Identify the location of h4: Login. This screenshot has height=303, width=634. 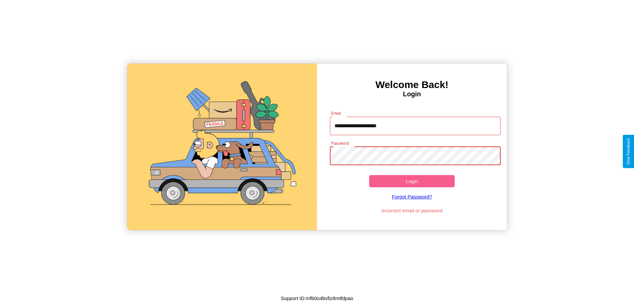
(412, 94).